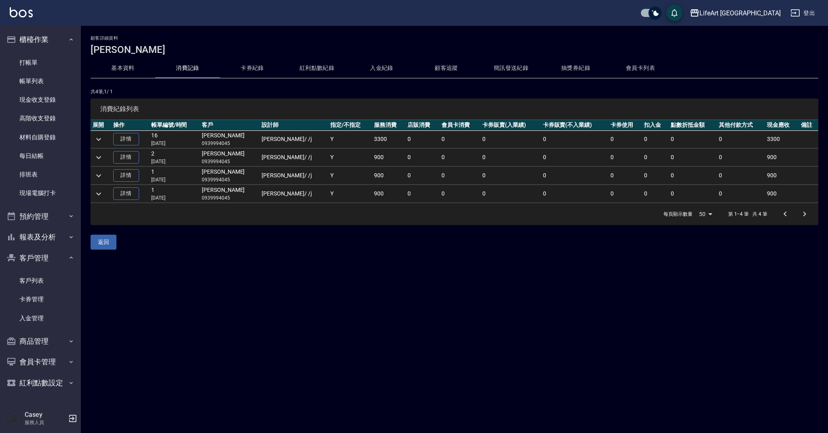 The height and width of the screenshot is (433, 828). Describe the element at coordinates (748, 214) in the screenshot. I see `p: 第 1–4 筆 共 4 筆` at that location.